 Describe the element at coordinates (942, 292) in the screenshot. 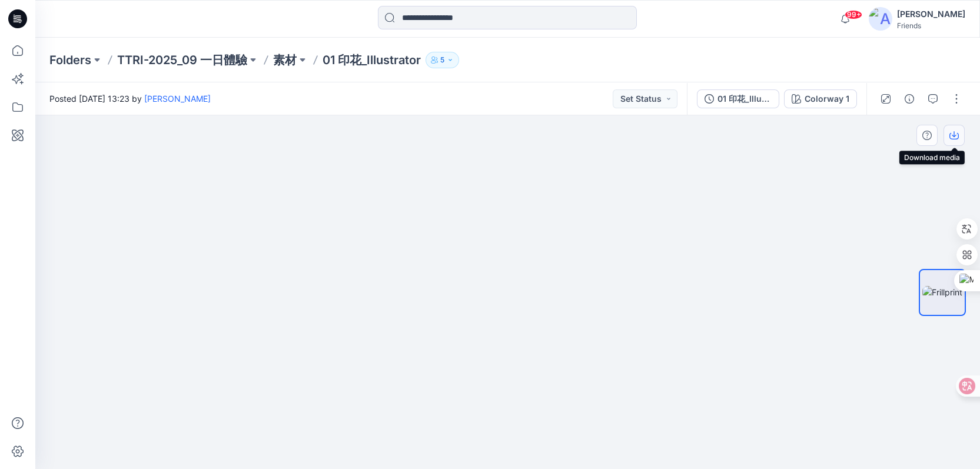

I see `img: Frillprint` at that location.